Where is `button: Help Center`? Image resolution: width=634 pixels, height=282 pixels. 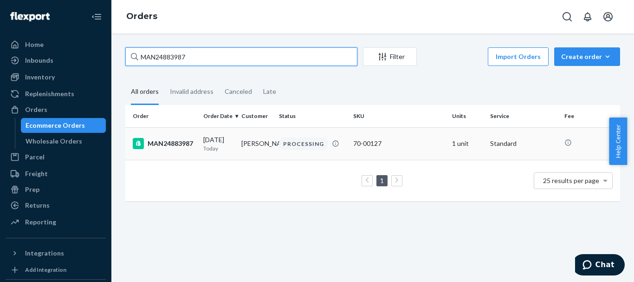 button: Help Center is located at coordinates (618, 141).